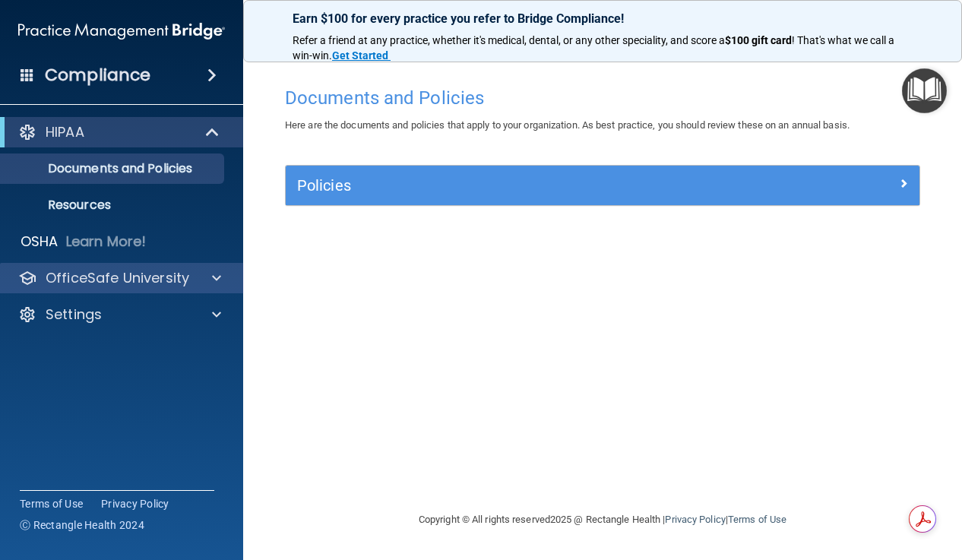 This screenshot has width=962, height=560. What do you see at coordinates (594, 47) in the screenshot?
I see `span: ! That's what we call a win-win.` at bounding box center [594, 47].